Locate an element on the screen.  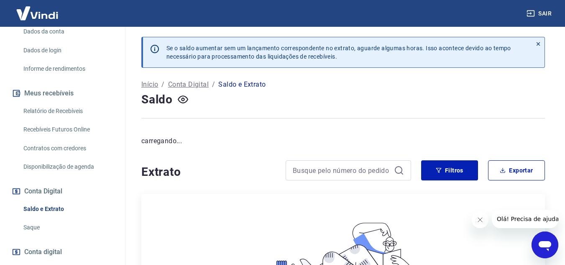
button: Sair is located at coordinates (539, 13).